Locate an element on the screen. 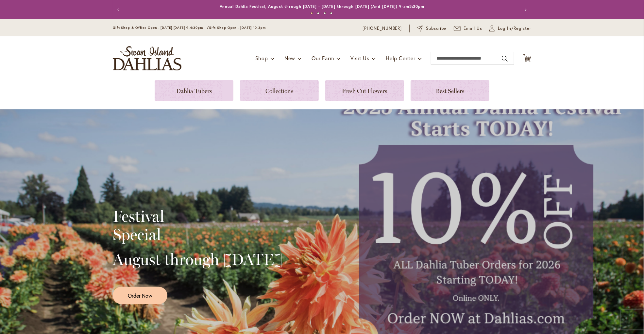 The height and width of the screenshot is (334, 644). span: Shop is located at coordinates (261, 58).